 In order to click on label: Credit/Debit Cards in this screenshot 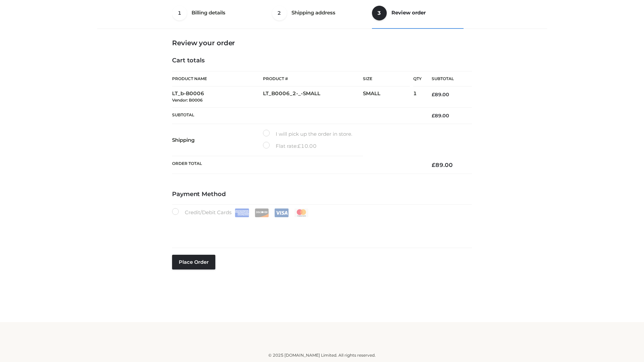, I will do `click(241, 212)`.